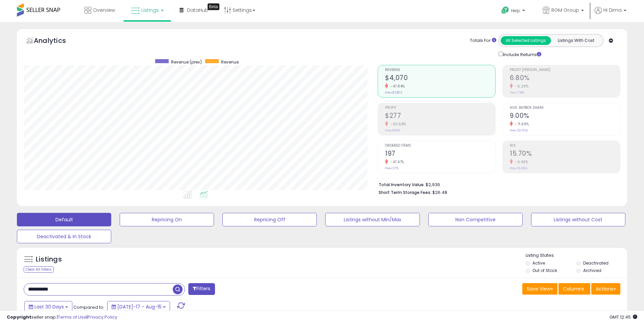  What do you see at coordinates (576, 40) in the screenshot?
I see `button: Listings With Cost` at bounding box center [576, 40].